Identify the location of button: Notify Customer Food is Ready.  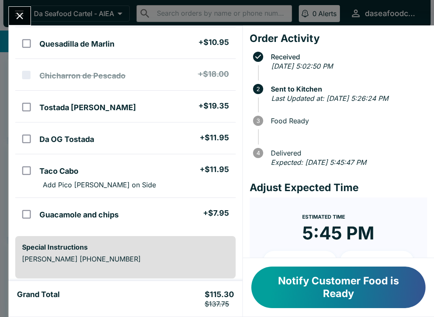
(338, 287).